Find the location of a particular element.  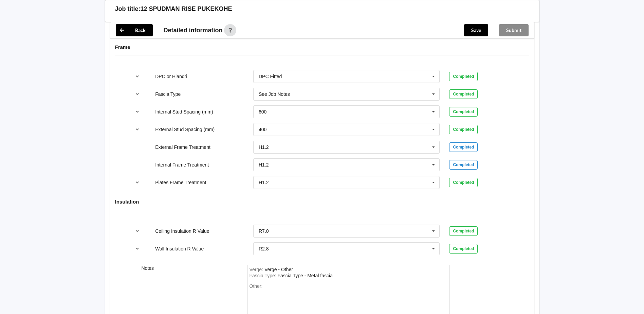

span: Detailed information is located at coordinates (193, 30).